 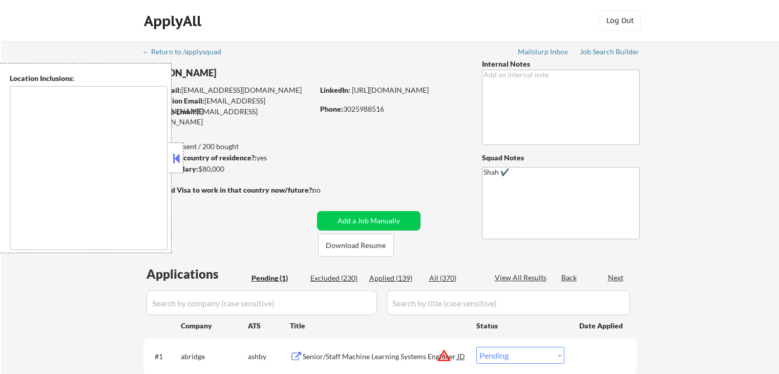 What do you see at coordinates (392, 109) in the screenshot?
I see `div: 3025988516` at bounding box center [392, 109].